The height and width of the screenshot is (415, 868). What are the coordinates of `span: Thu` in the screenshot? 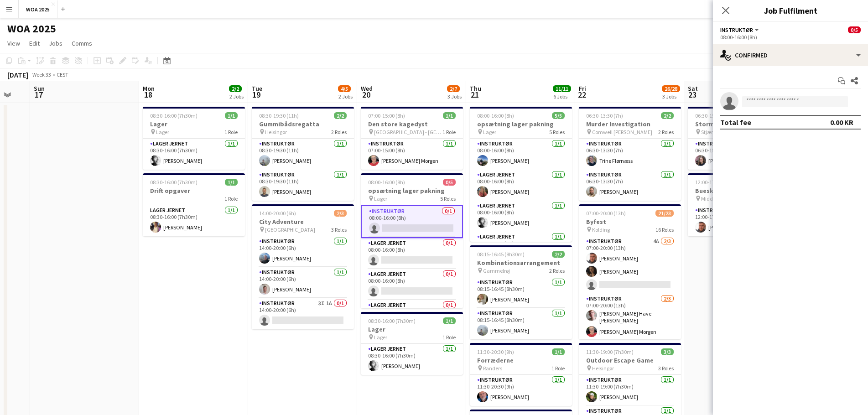 It's located at (475, 89).